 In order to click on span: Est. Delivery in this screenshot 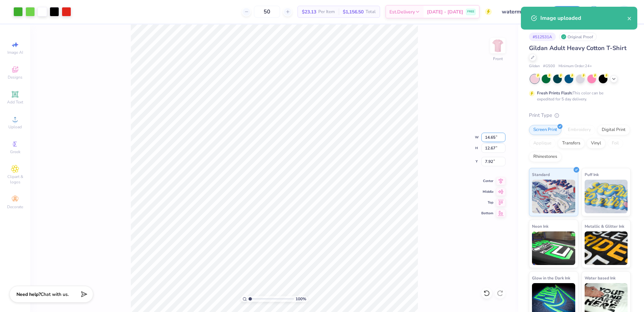, I will do `click(402, 12)`.